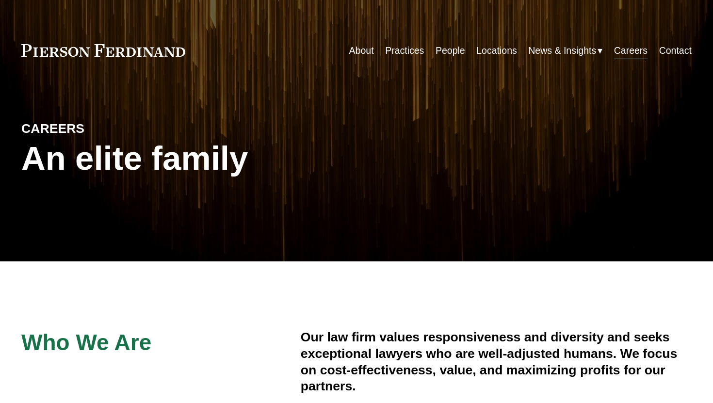  I want to click on a: About, so click(362, 50).